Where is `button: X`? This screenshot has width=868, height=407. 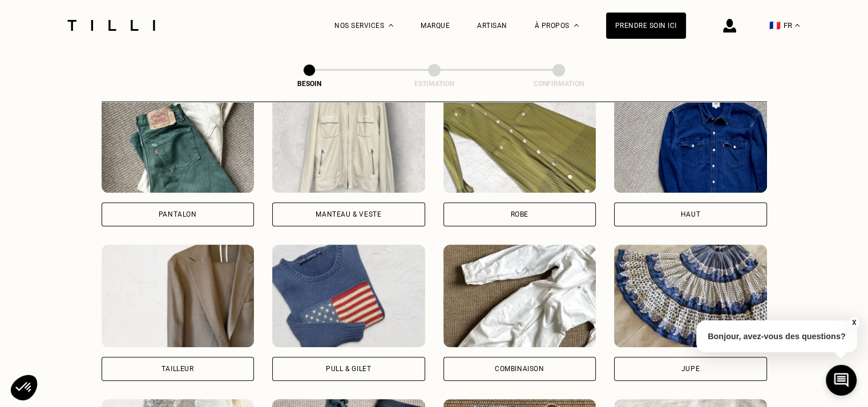 button: X is located at coordinates (853, 323).